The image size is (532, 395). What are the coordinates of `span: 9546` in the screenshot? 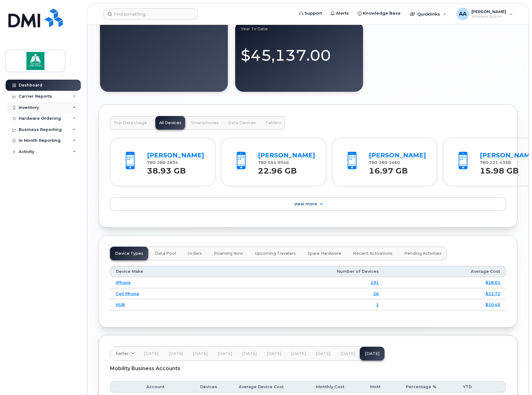 It's located at (283, 163).